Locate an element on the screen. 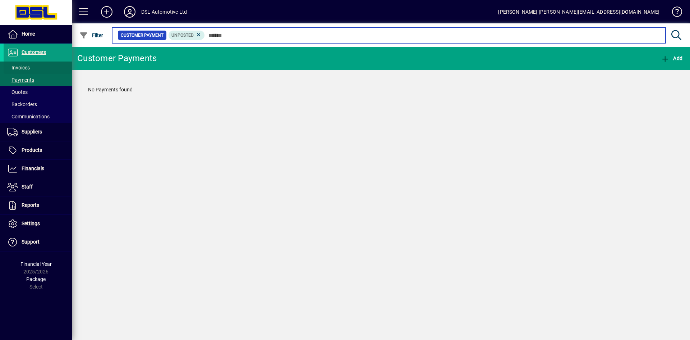  span: Staff is located at coordinates (27, 187).